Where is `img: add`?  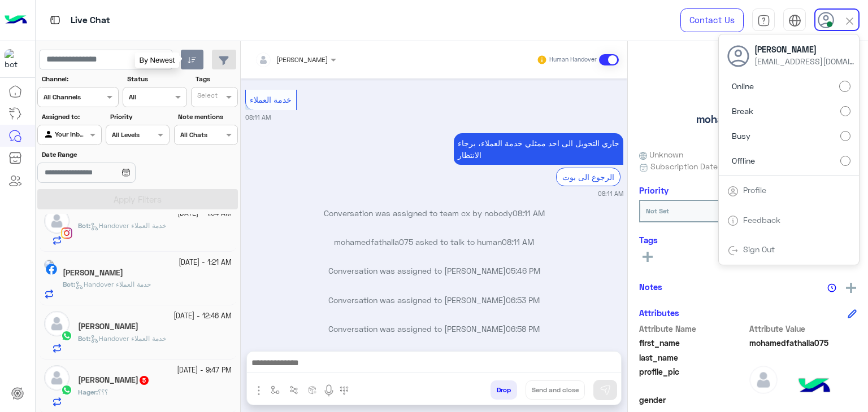
img: add is located at coordinates (851, 288).